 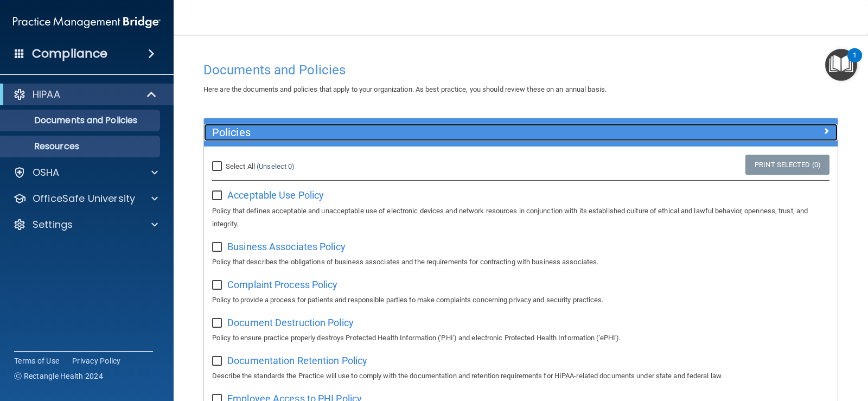 What do you see at coordinates (84, 199) in the screenshot?
I see `p: OfficeSafe University` at bounding box center [84, 199].